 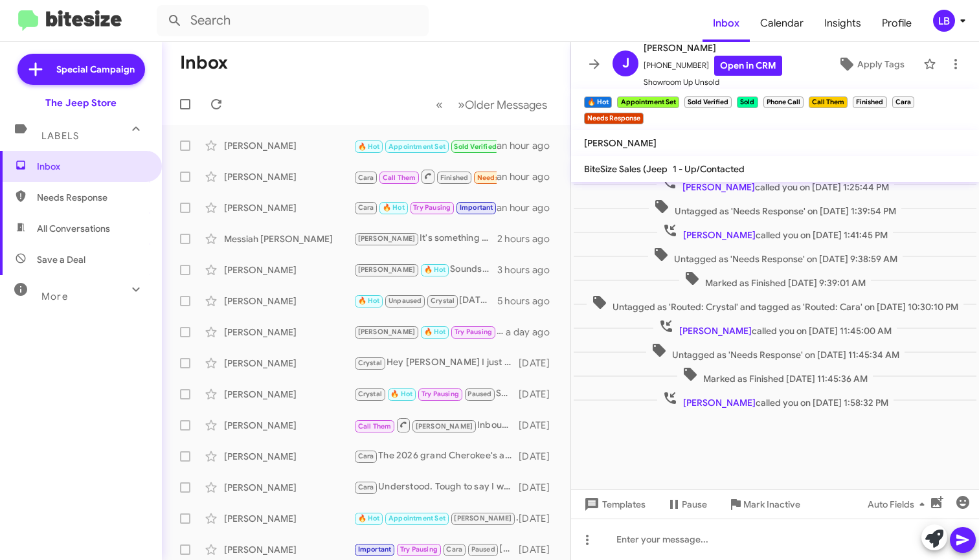 What do you see at coordinates (897, 23) in the screenshot?
I see `span: Profile` at bounding box center [897, 23].